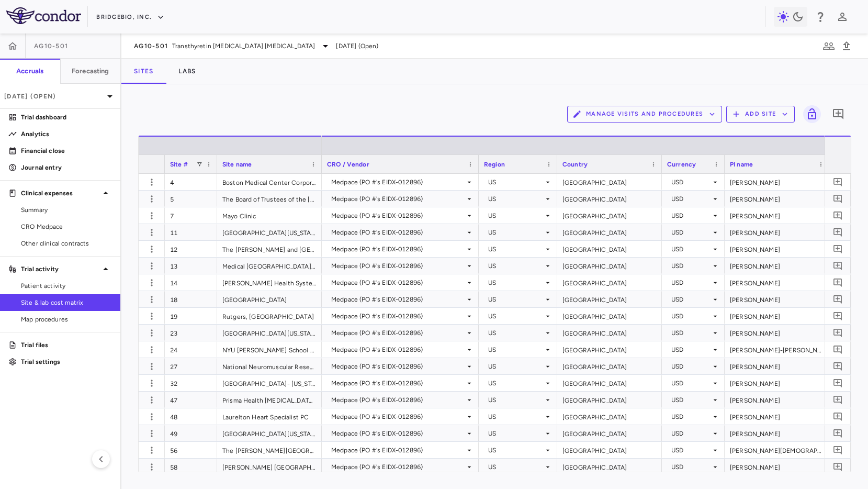 The height and width of the screenshot is (489, 868). Describe the element at coordinates (575, 165) in the screenshot. I see `span: Country` at that location.